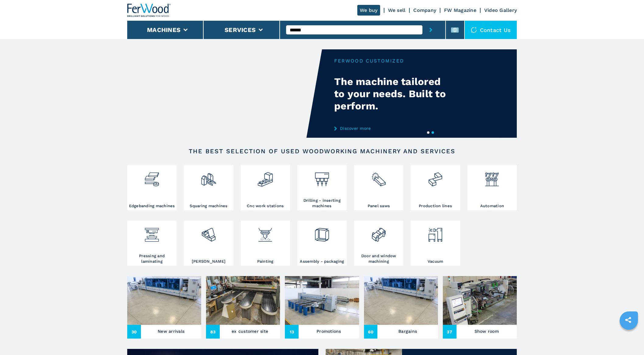 This screenshot has height=355, width=644. Describe the element at coordinates (435, 243) in the screenshot. I see `a: Vacuum` at that location.